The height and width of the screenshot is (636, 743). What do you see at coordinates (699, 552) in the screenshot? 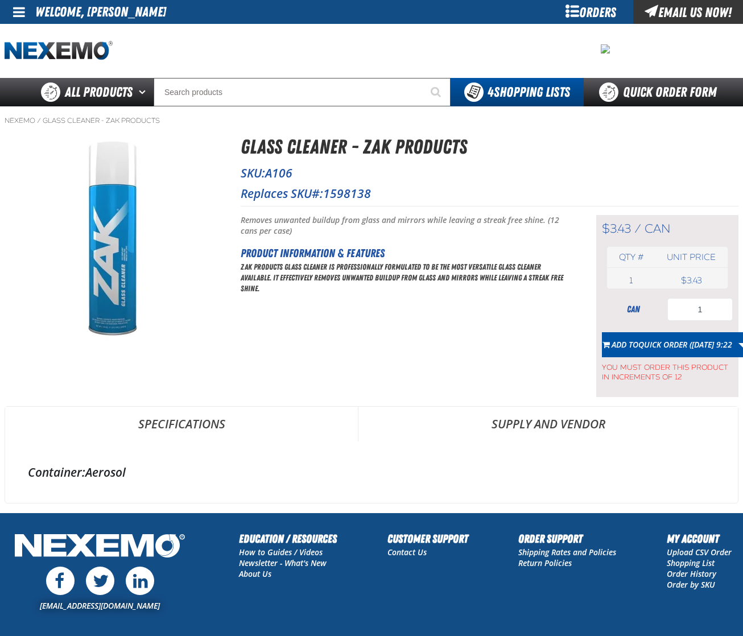
I see `a: Upload CSV Order` at bounding box center [699, 552].